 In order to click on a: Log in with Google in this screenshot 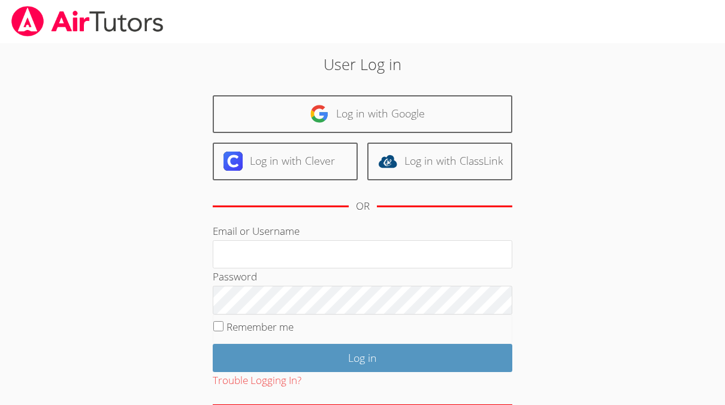, I will do `click(362, 114)`.